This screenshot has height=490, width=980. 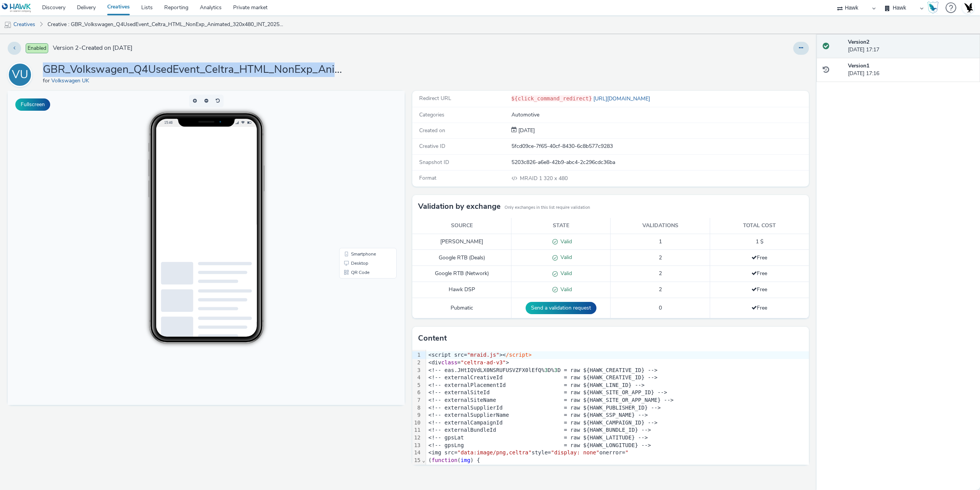 I want to click on div: 9, so click(x=417, y=415).